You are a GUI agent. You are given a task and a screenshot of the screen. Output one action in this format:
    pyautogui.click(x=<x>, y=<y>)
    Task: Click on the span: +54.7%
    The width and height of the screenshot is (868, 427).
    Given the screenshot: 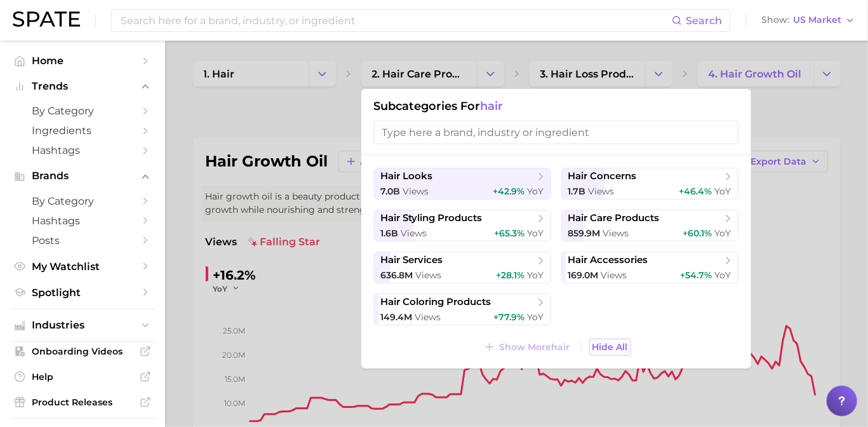 What is the action you would take?
    pyautogui.click(x=697, y=275)
    